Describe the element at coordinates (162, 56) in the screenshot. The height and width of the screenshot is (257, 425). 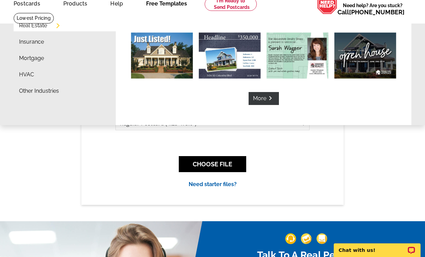
I see `img: Just listed` at that location.